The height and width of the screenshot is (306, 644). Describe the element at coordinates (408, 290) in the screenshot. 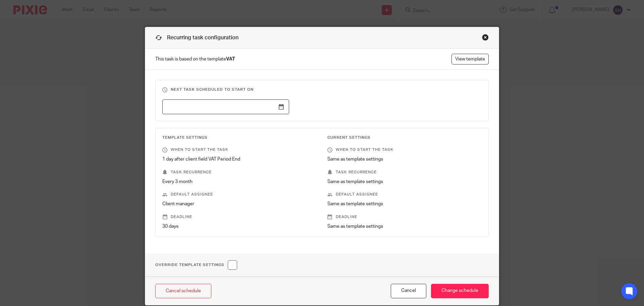

I see `button: Cancel` at that location.